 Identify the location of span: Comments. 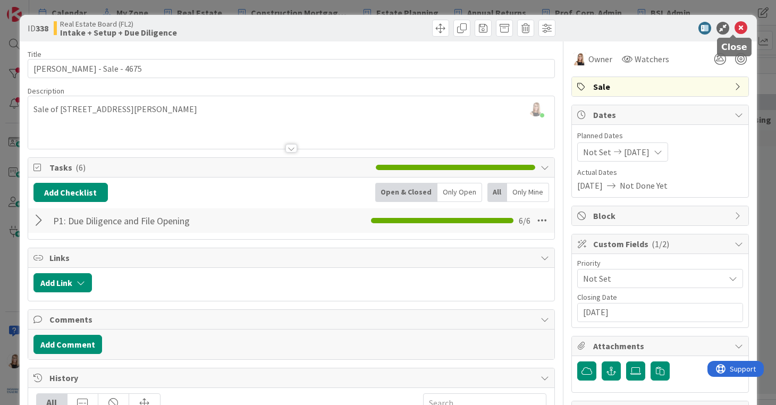
(292, 319).